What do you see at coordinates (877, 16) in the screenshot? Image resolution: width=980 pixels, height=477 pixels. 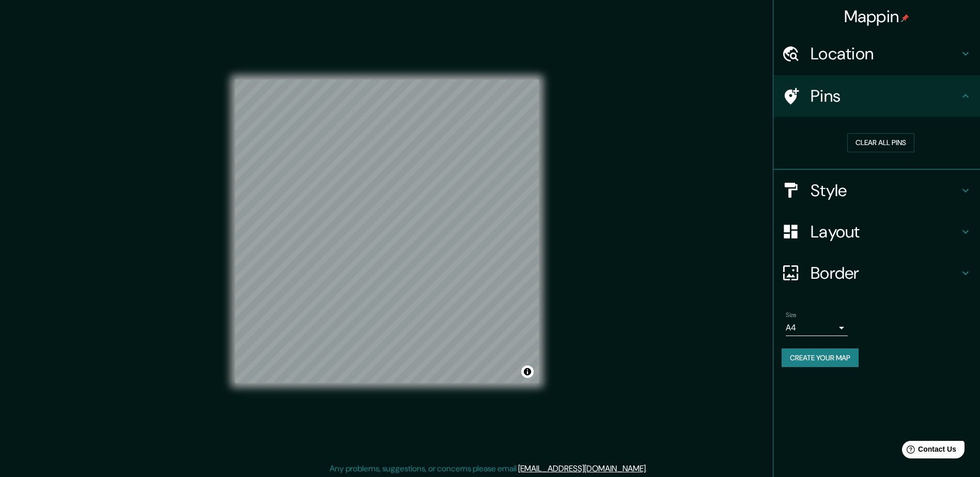 I see `h4: Mappin` at bounding box center [877, 16].